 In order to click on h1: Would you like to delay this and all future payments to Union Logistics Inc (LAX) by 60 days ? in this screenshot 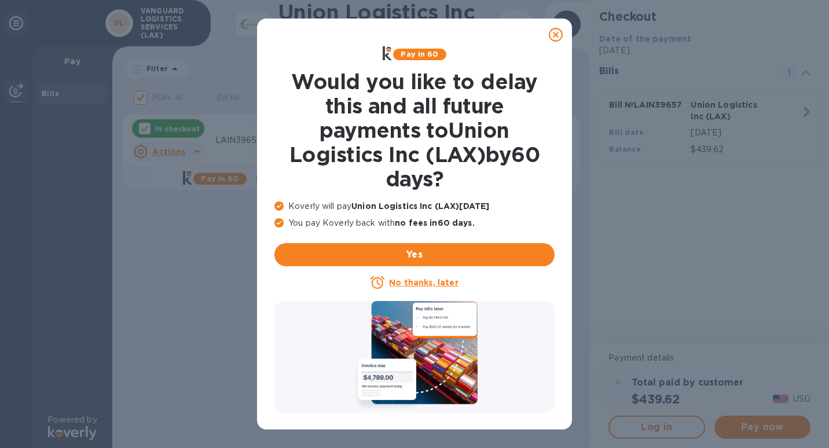, I will do `click(415, 130)`.